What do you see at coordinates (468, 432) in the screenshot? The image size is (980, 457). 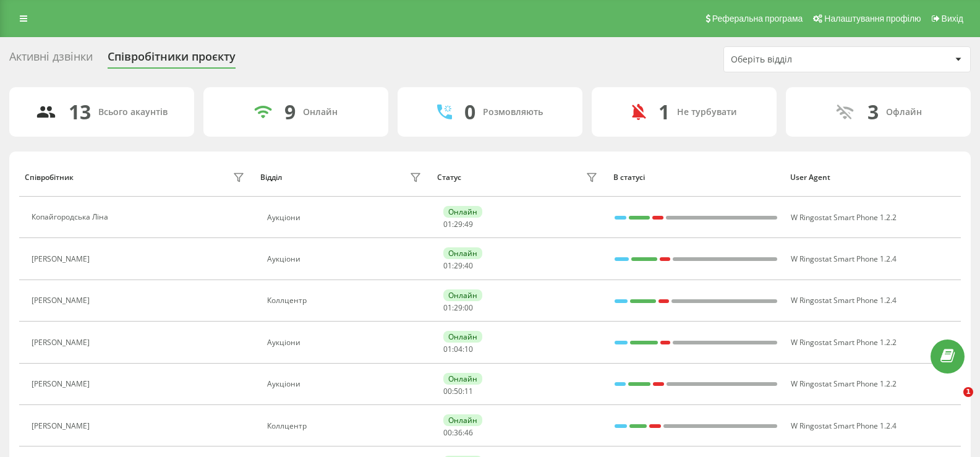 I see `span: 46` at bounding box center [468, 432].